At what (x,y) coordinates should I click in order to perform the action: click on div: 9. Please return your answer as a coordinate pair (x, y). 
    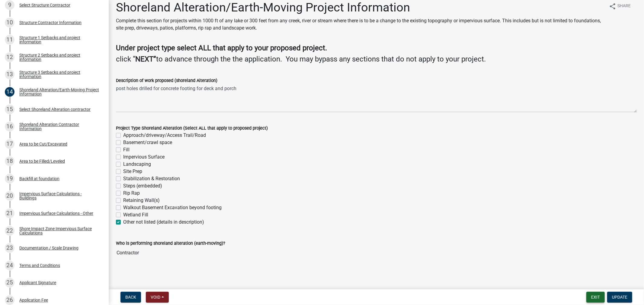
    Looking at the image, I should click on (10, 5).